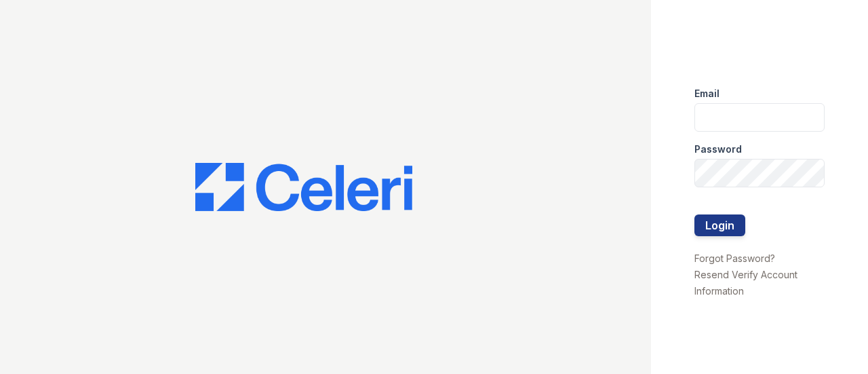 The image size is (868, 374). What do you see at coordinates (707, 94) in the screenshot?
I see `label: Email` at bounding box center [707, 94].